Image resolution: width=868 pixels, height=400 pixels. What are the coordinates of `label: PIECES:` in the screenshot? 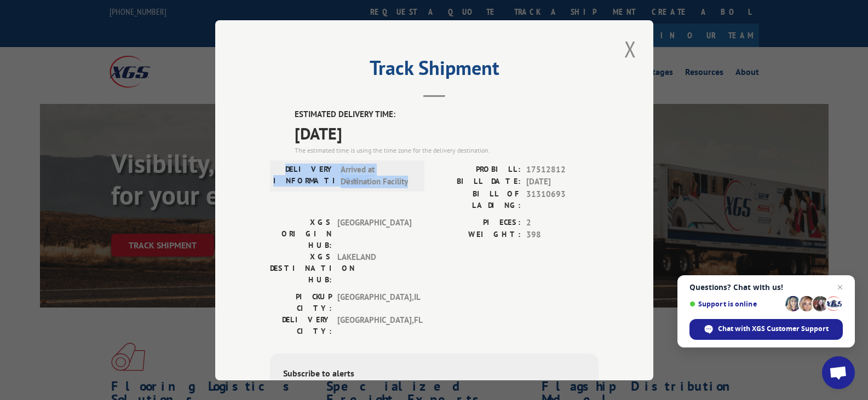 It's located at (478, 222).